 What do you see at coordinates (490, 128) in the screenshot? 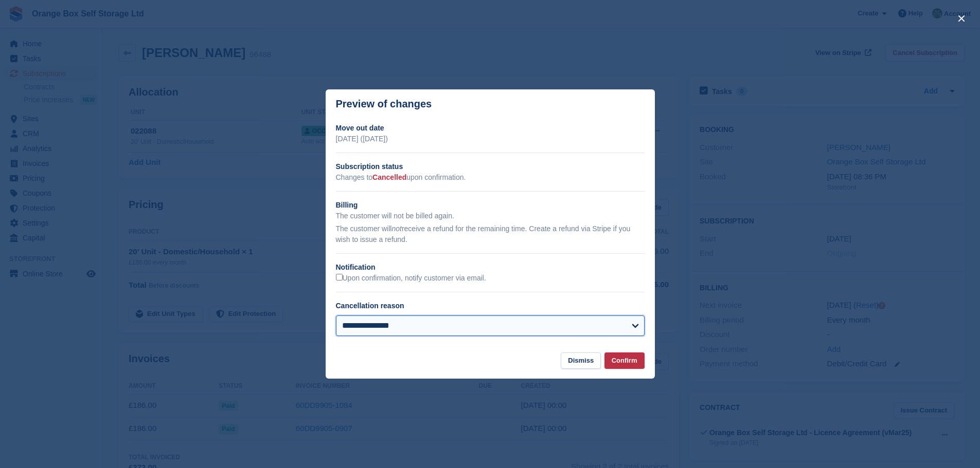
I see `h2: Move out date` at bounding box center [490, 128].